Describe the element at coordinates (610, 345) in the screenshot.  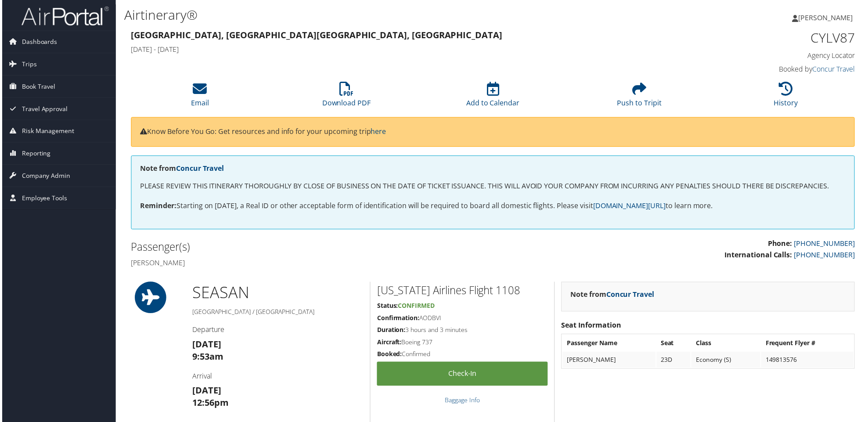
I see `th: Passenger Name` at that location.